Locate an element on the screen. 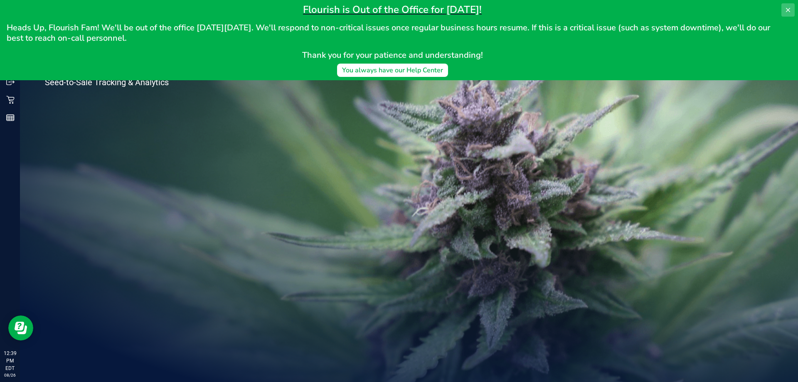  p: 12:39 PM EDT is located at coordinates (10, 361).